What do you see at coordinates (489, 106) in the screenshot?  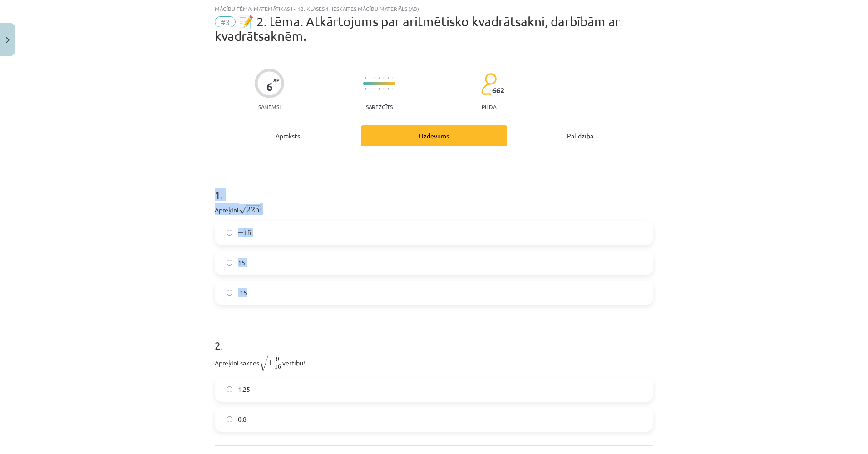 I see `p: pilda` at bounding box center [489, 106].